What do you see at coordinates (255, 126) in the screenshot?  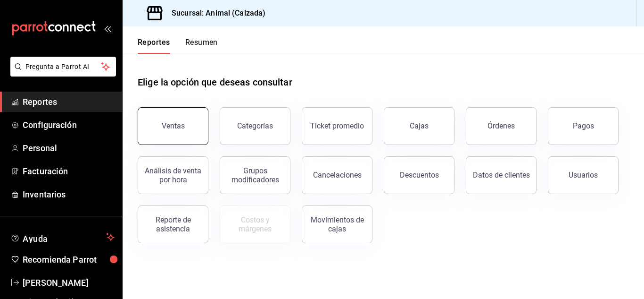 I see `button: Categorías` at bounding box center [255, 126].